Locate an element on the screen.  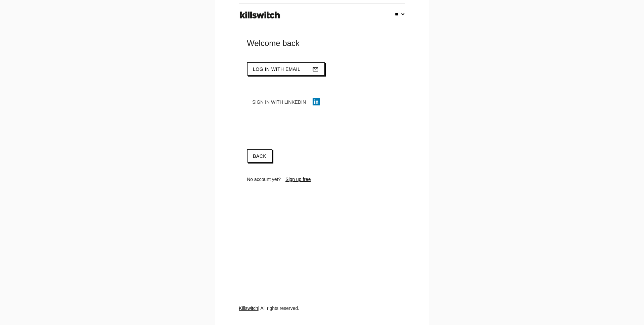
div: | All rights reserved. is located at coordinates (322, 315).